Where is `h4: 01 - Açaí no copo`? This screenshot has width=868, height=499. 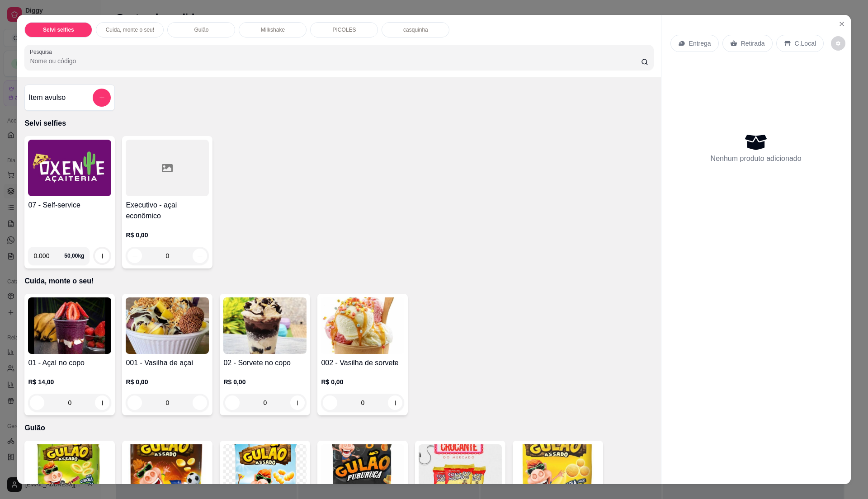 h4: 01 - Açaí no copo is located at coordinates (69, 363).